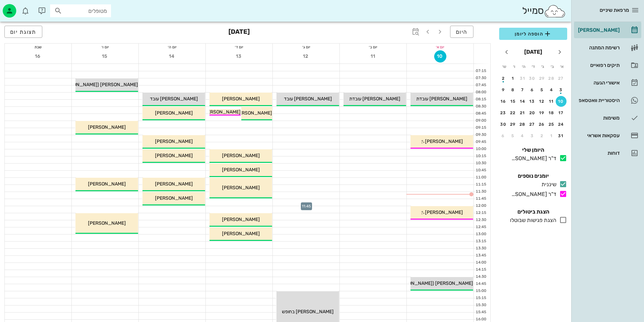 This screenshot has height=322, width=644. Describe the element at coordinates (552, 124) in the screenshot. I see `button: 25` at that location.